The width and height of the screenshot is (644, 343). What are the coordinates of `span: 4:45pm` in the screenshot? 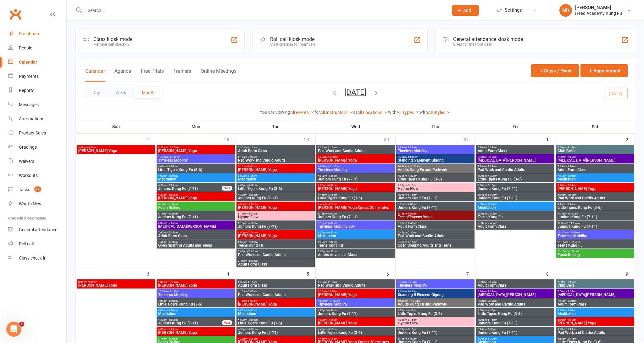 It's located at (355, 204).